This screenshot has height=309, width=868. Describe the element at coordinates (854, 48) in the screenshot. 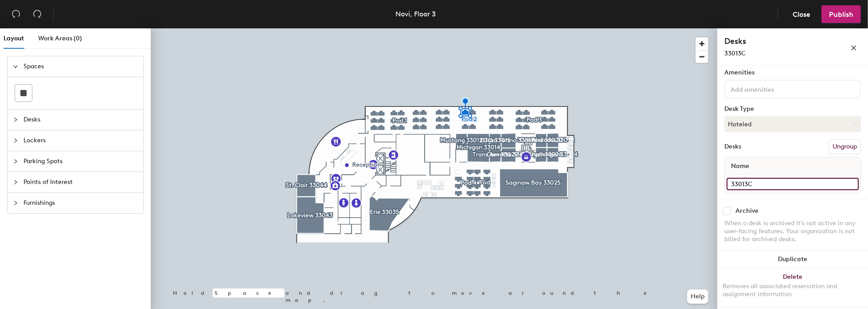

I see `span: close` at that location.